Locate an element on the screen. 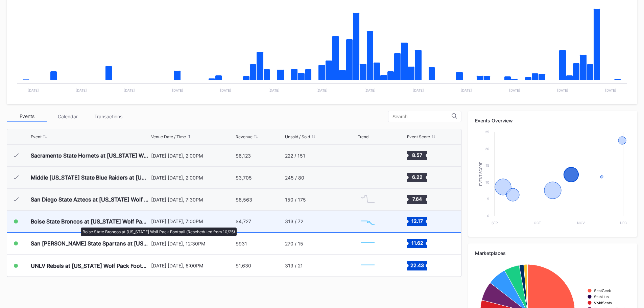 The height and width of the screenshot is (308, 644). div: $6,563 is located at coordinates (244, 199).